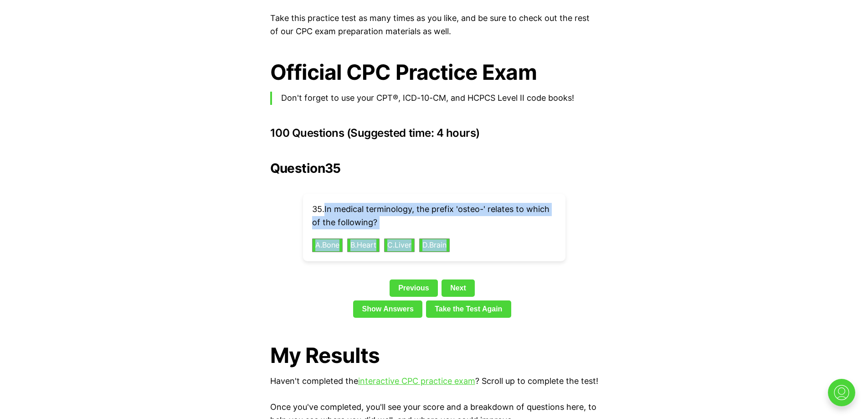 The image size is (868, 419). Describe the element at coordinates (363, 245) in the screenshot. I see `button: B.Heart` at that location.